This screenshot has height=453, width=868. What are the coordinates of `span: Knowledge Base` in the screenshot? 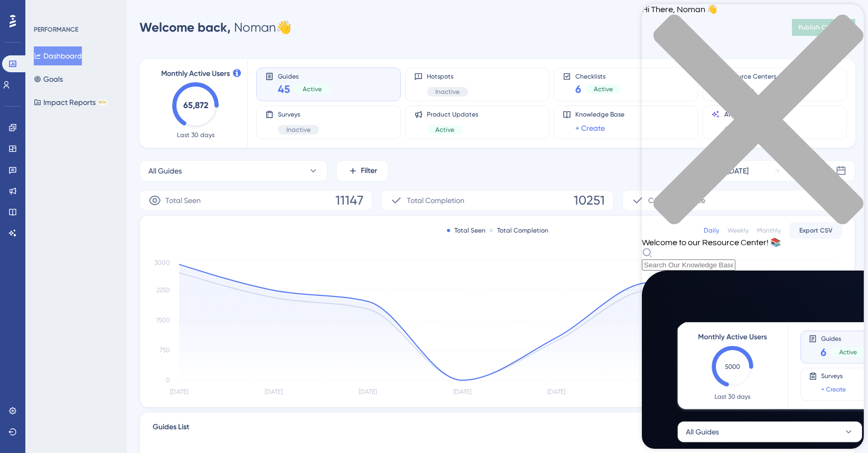 It's located at (599, 115).